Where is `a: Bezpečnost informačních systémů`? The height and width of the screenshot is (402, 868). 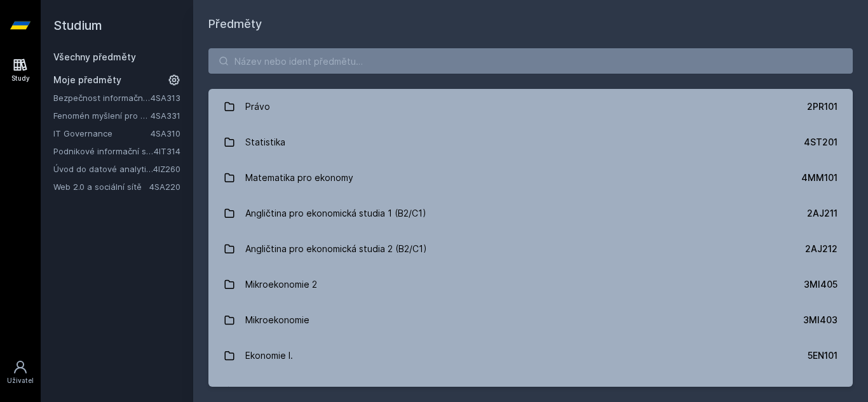
a: Bezpečnost informačních systémů is located at coordinates (102, 98).